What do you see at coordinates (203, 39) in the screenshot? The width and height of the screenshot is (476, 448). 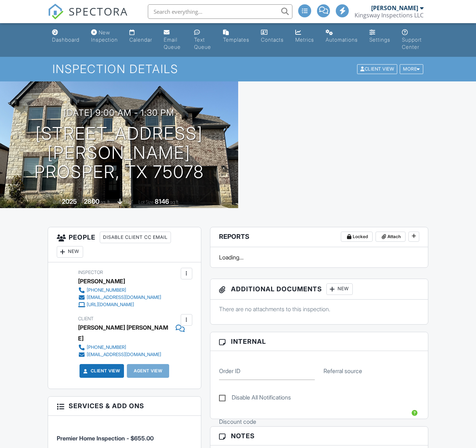 I see `a: Text Queue` at bounding box center [203, 39].